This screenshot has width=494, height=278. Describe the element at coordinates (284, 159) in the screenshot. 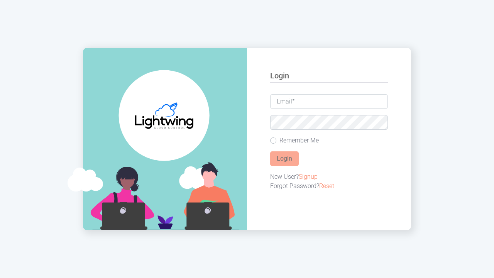

I see `button: Login` at that location.